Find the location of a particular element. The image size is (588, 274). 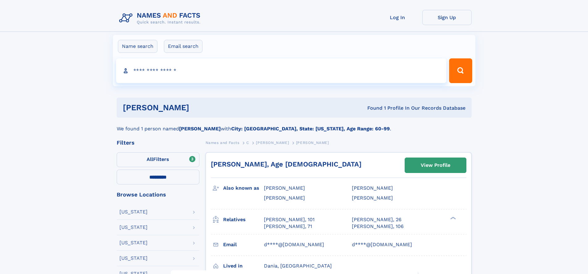

h3: Lived in is located at coordinates (243, 266).